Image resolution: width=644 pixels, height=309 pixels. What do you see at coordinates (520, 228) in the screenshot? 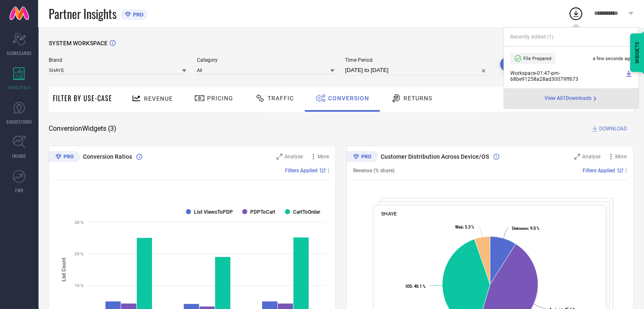
I see `tspan: Unknown` at bounding box center [520, 228].